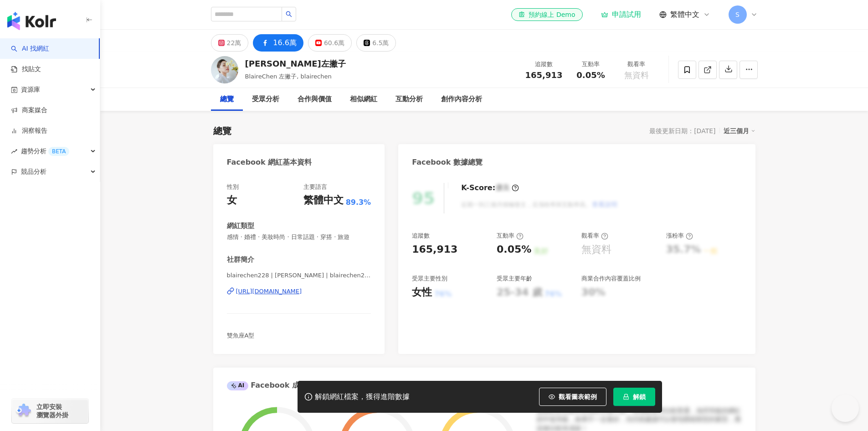  Describe the element at coordinates (289, 14) in the screenshot. I see `span: search` at that location.